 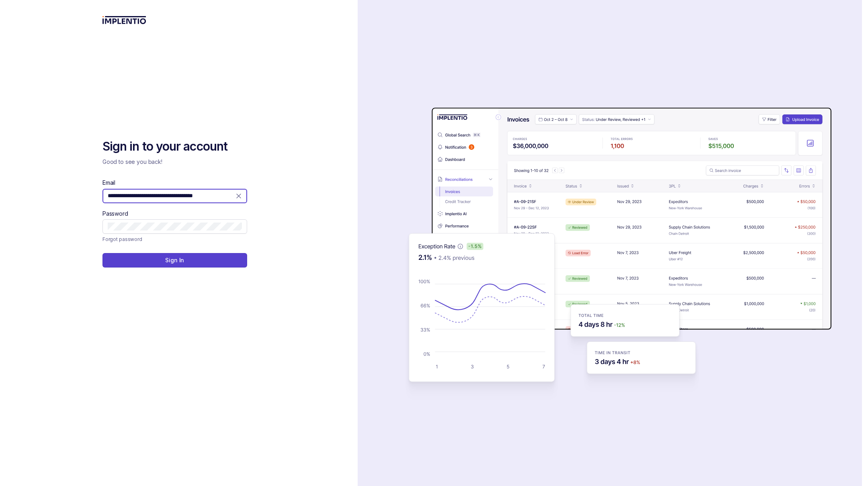 What do you see at coordinates (122, 239) in the screenshot?
I see `p: Forgot password` at bounding box center [122, 239].